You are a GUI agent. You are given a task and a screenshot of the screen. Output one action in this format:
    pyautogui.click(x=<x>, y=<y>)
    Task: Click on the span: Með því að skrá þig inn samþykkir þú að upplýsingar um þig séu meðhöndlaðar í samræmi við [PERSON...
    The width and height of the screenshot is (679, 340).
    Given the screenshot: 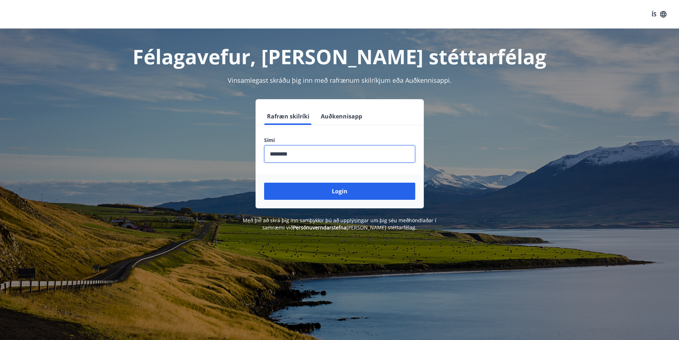 What is the action you would take?
    pyautogui.click(x=339, y=224)
    